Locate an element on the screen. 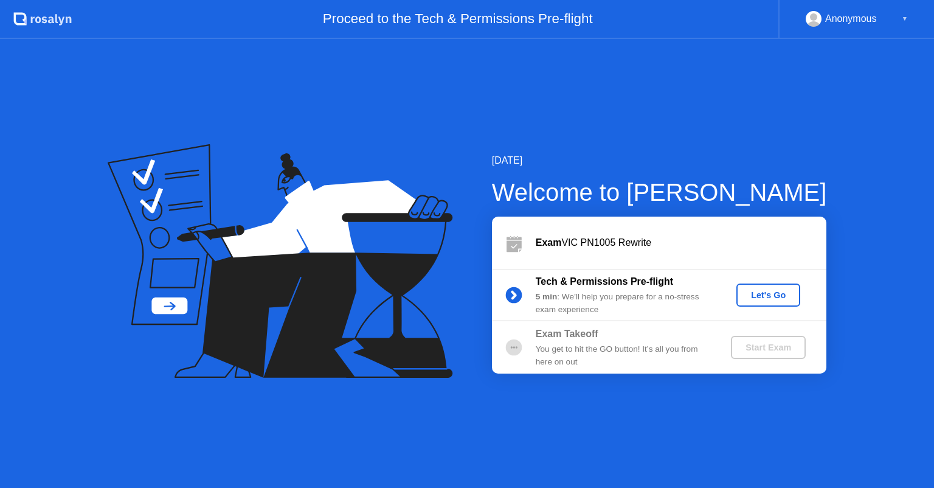  div: Start Exam is located at coordinates (768, 347).